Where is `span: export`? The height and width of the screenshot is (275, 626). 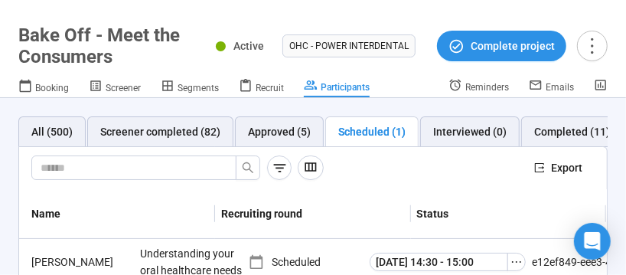 span: export is located at coordinates (540, 168).